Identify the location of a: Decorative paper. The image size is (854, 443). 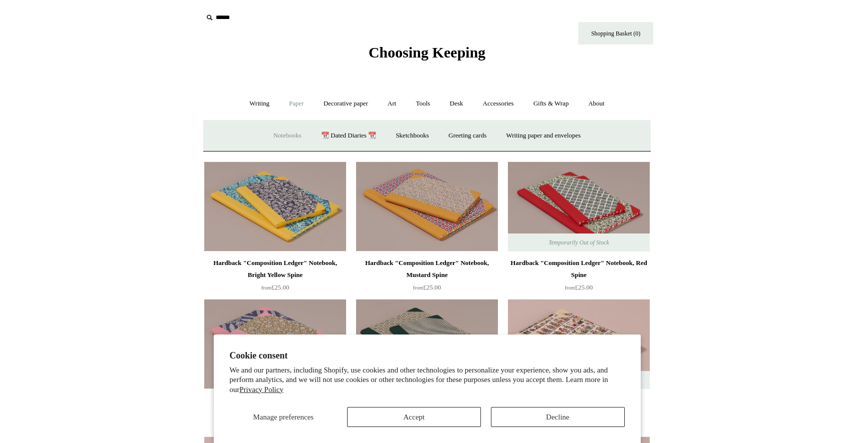
(346, 103).